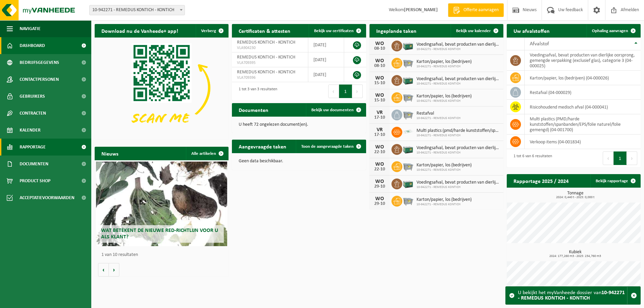  What do you see at coordinates (30, 29) in the screenshot?
I see `span: Navigatie` at bounding box center [30, 29].